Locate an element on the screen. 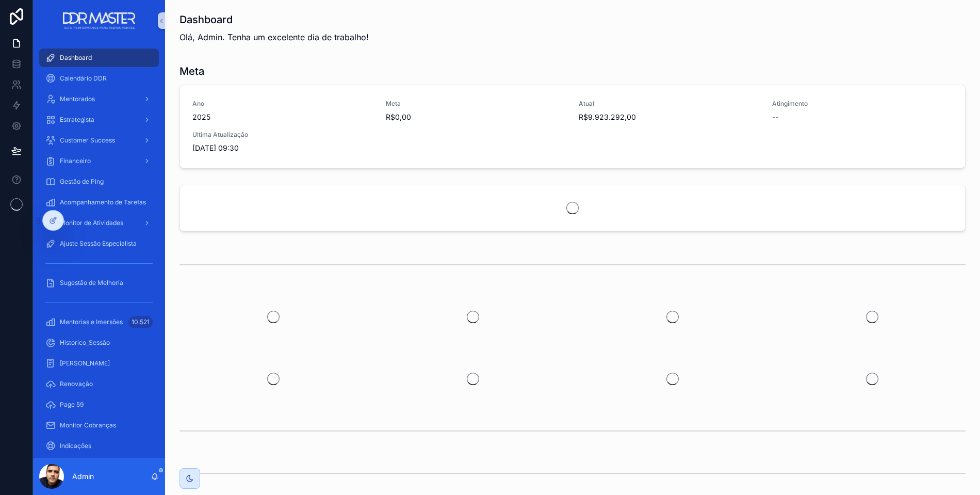 This screenshot has height=495, width=980. a: Monitor Cobranças is located at coordinates (99, 425).